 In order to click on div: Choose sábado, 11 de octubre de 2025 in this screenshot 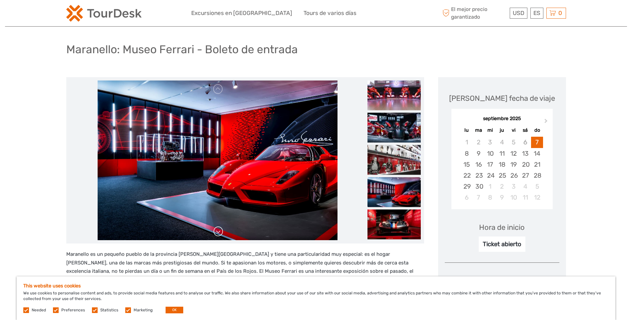, I will do `click(525, 198)`.